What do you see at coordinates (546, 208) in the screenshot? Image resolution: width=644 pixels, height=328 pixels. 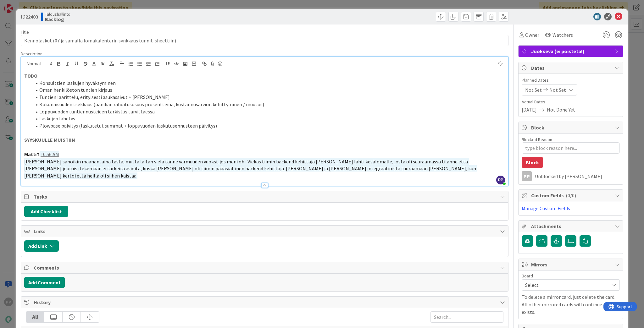 I see `a: Manage Custom Fields` at bounding box center [546, 208].